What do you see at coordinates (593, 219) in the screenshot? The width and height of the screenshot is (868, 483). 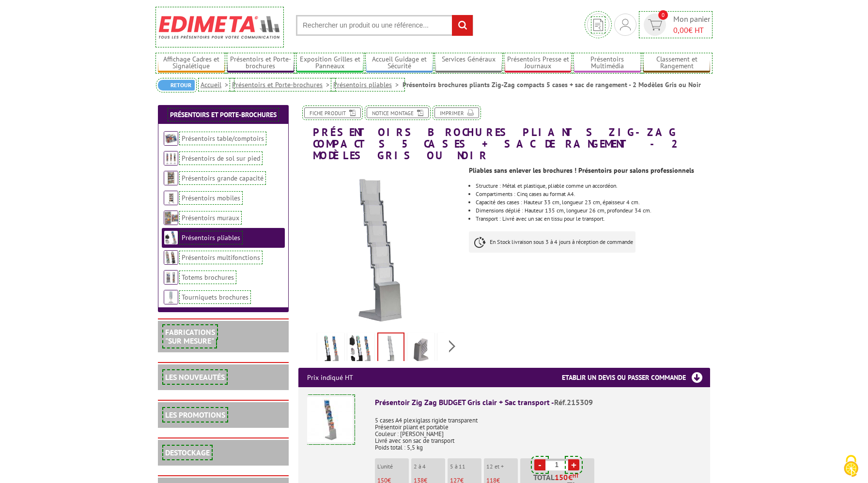 I see `li: Transport : Livré avec un sac en tissu pour le transport.` at bounding box center [593, 219].